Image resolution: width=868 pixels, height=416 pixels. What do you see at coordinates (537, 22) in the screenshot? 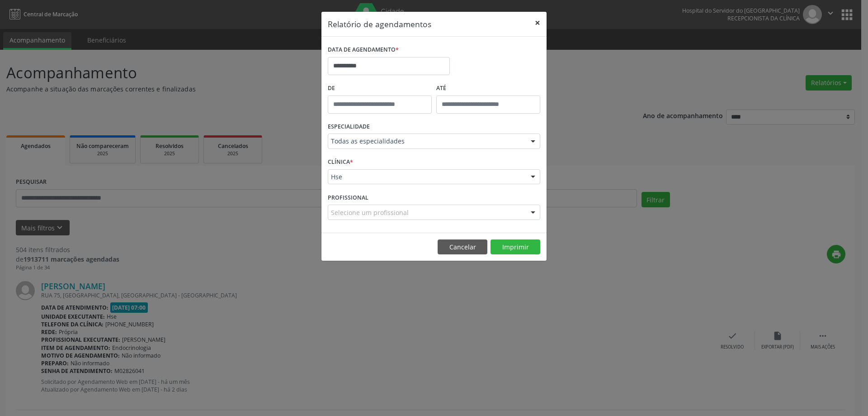
I see `button: Close` at bounding box center [537, 22].